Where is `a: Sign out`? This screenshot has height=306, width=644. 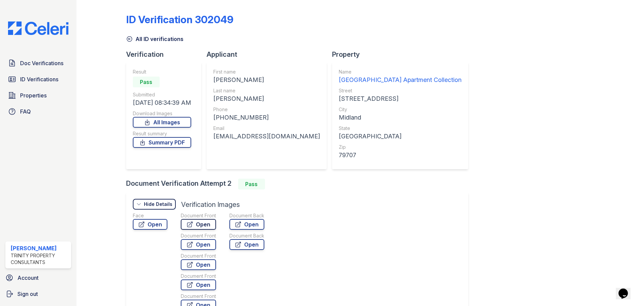 a: Sign out is located at coordinates (38, 294).